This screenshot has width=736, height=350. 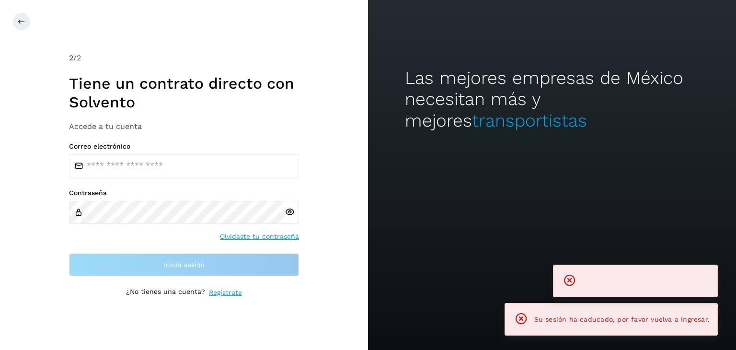 I want to click on span: transportistas, so click(x=530, y=120).